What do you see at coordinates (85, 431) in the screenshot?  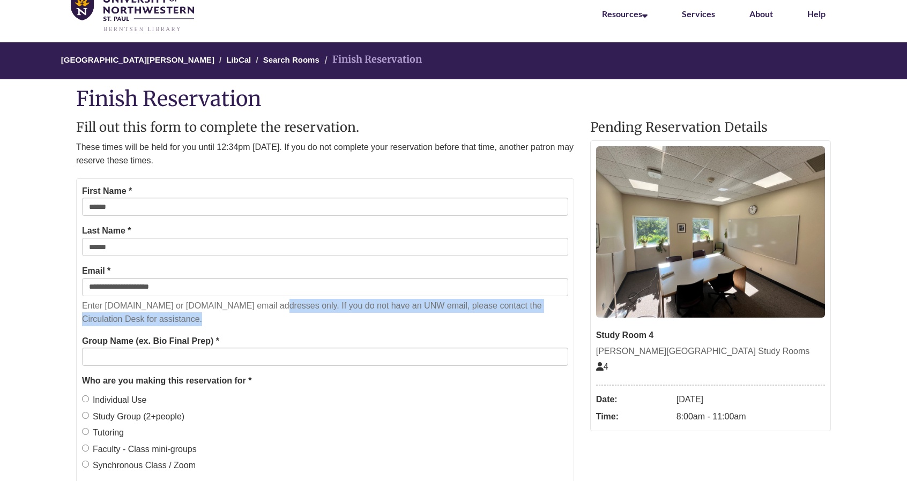 I see `input: Tutoring` at bounding box center [85, 431].